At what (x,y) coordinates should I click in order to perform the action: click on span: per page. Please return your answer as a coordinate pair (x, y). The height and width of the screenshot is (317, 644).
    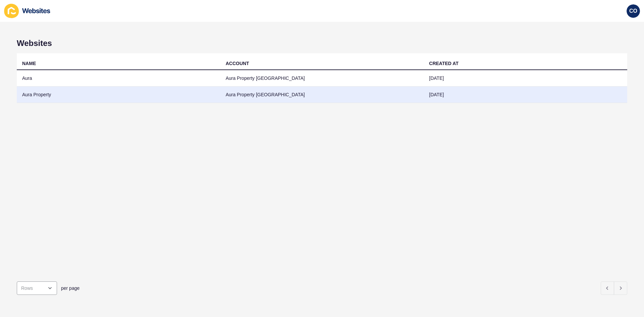
    Looking at the image, I should click on (70, 288).